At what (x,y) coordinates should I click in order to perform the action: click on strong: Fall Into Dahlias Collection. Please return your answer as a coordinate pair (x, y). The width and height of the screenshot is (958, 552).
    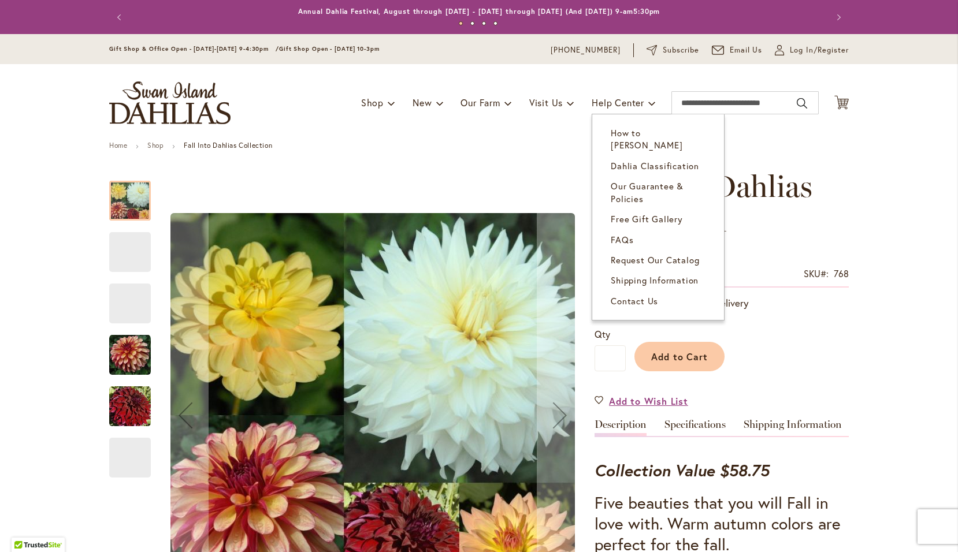
    Looking at the image, I should click on (228, 145).